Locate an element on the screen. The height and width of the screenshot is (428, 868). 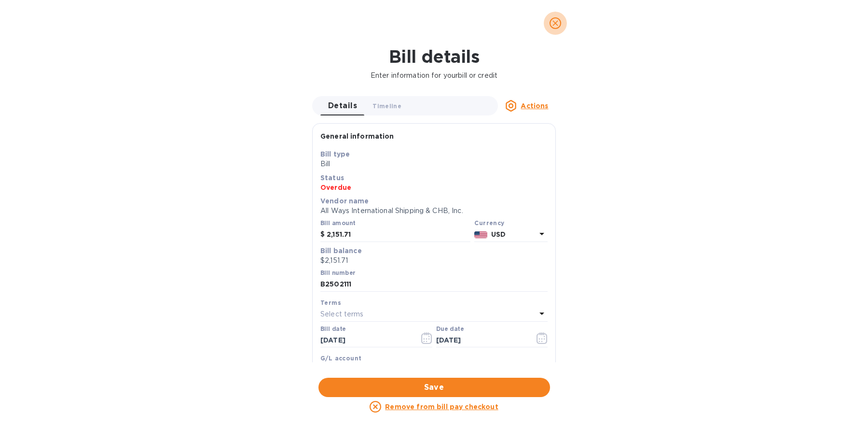
p: $2,151.71 is located at coordinates (434, 260).